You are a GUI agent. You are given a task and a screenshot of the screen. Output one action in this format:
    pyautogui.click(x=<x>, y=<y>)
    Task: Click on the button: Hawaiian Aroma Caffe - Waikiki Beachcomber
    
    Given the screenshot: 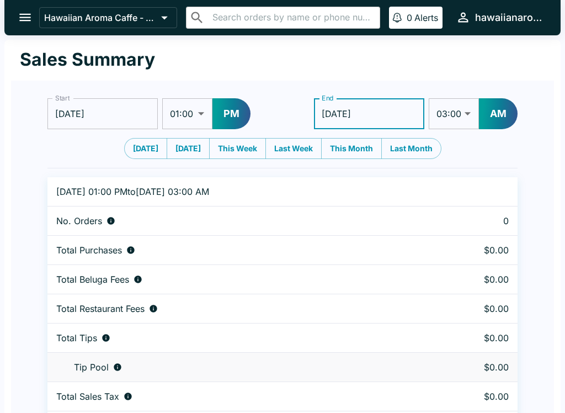 What is the action you would take?
    pyautogui.click(x=108, y=18)
    